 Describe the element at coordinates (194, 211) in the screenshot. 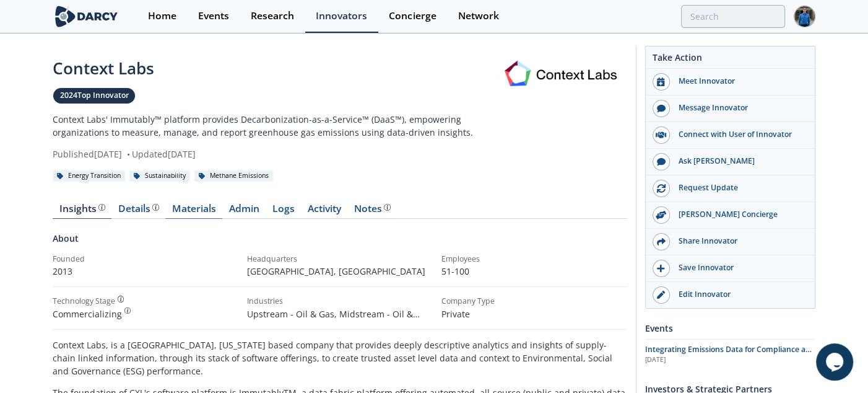

I see `a: Materials` at that location.